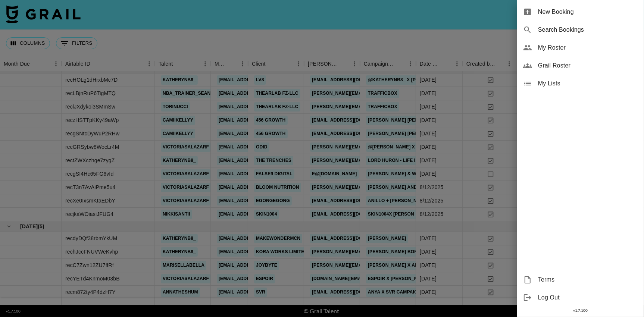 The width and height of the screenshot is (644, 317). What do you see at coordinates (581, 30) in the screenshot?
I see `div: Search Bookings` at bounding box center [581, 30].